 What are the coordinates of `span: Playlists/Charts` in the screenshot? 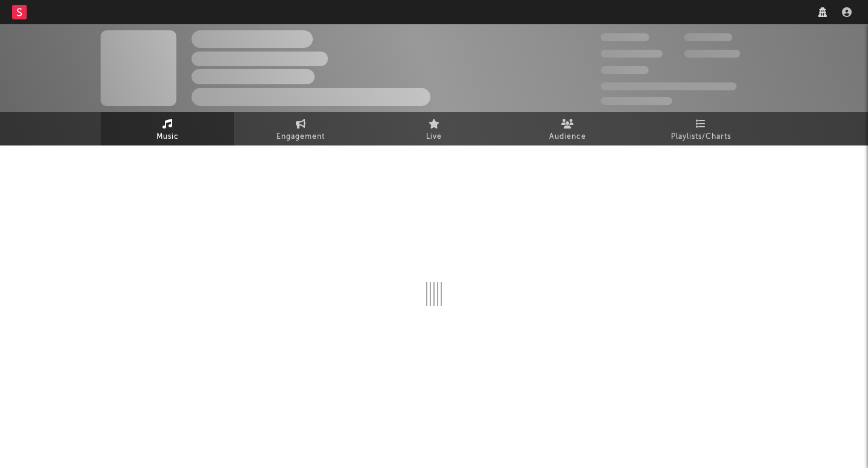 It's located at (701, 137).